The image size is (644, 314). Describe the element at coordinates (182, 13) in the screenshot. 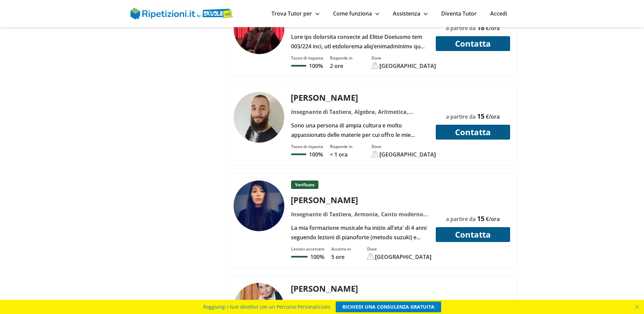

I see `img: logo Skuola.net | Ripetizioni.it` at that location.